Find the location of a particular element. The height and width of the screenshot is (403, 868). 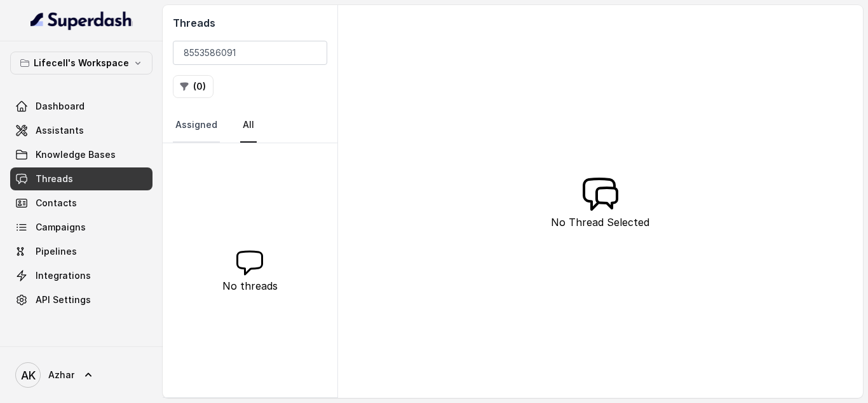

a: Azhar is located at coordinates (82, 374).